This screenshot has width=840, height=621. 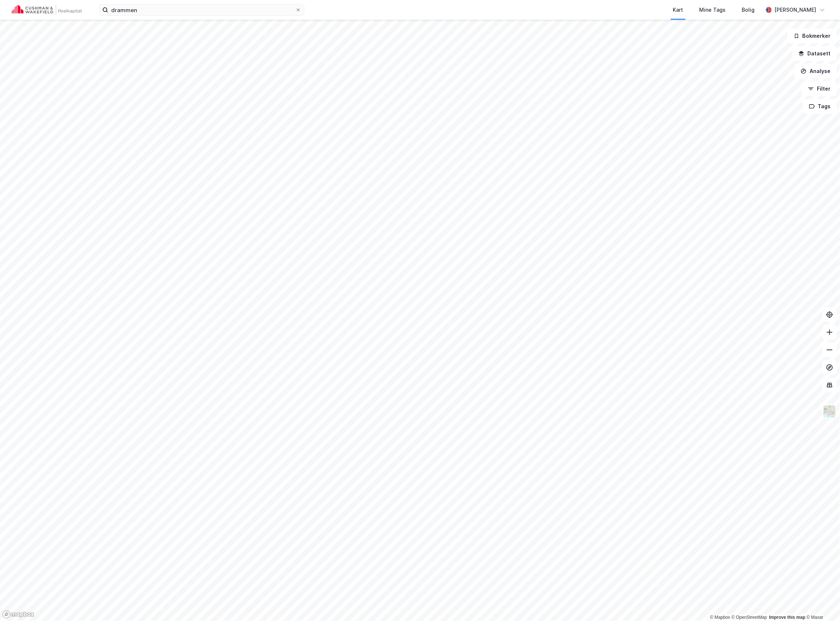 What do you see at coordinates (750, 617) in the screenshot?
I see `a: OpenStreetMap` at bounding box center [750, 617].